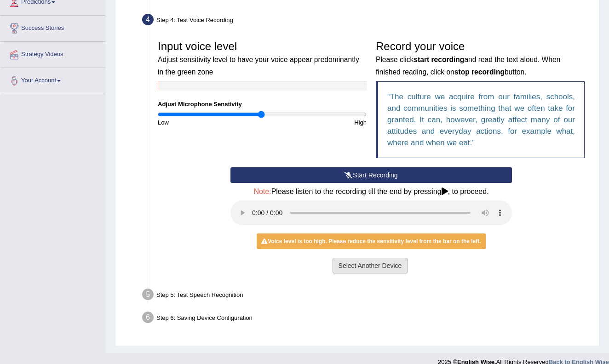 The height and width of the screenshot is (364, 609). I want to click on h3: Input voice level, so click(262, 58).